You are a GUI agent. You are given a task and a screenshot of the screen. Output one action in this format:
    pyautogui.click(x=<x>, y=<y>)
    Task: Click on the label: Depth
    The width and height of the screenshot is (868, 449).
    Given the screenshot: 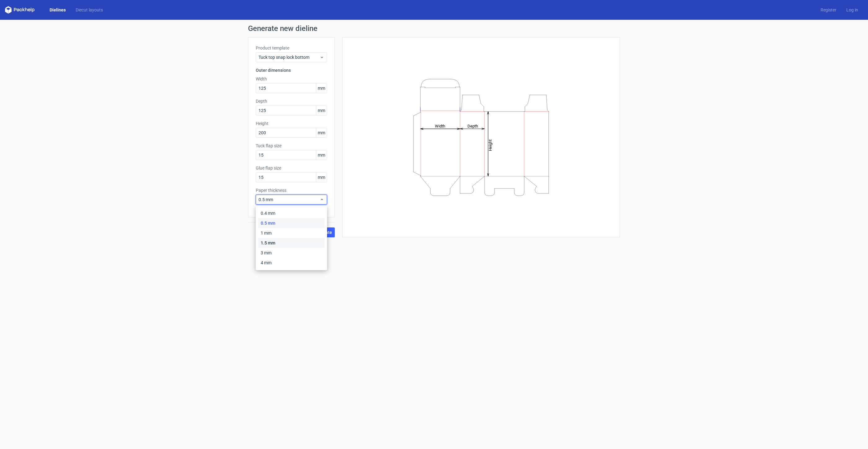 What is the action you would take?
    pyautogui.click(x=292, y=101)
    